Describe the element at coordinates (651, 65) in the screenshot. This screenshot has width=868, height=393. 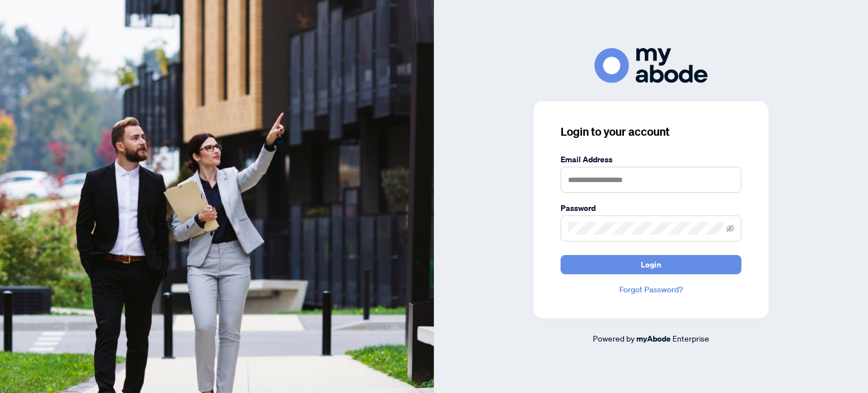
I see `img: ma-logo` at that location.